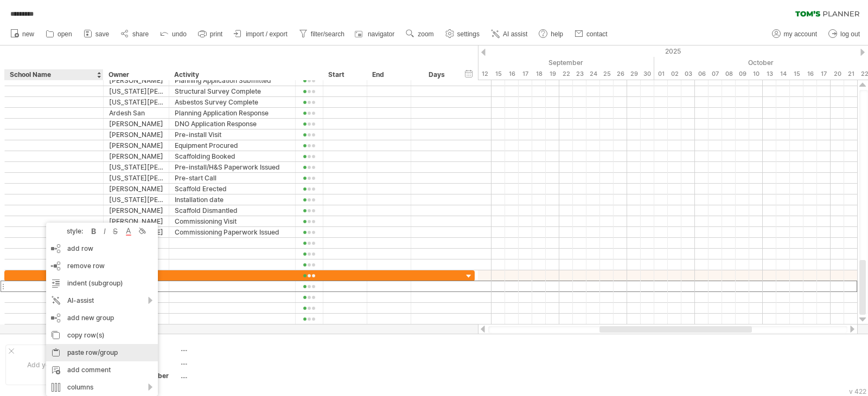 The height and width of the screenshot is (396, 868). I want to click on div: Pre-install Visit, so click(233, 134).